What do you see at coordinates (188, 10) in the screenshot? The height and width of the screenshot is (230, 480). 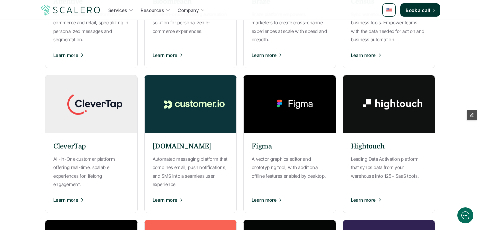 I see `p: Company` at bounding box center [188, 10].